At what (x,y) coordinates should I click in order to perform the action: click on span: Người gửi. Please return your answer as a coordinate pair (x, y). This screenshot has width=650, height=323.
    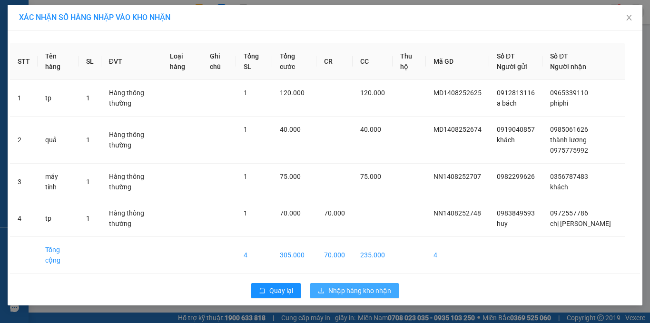
    Looking at the image, I should click on (512, 67).